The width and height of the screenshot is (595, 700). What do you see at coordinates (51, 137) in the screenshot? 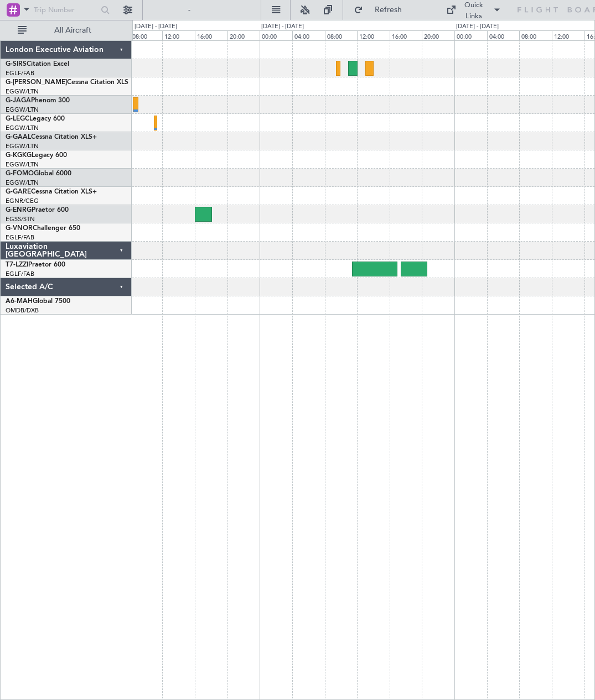
I see `a: G-GAALCessna Citation XLS+` at bounding box center [51, 137].